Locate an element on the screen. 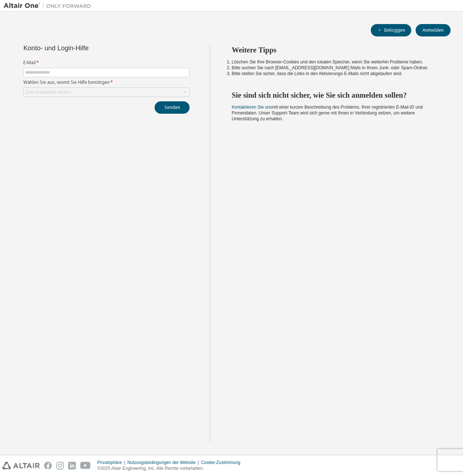 The height and width of the screenshot is (476, 463). a: Kontaktieren Sie uns is located at coordinates (253, 107).